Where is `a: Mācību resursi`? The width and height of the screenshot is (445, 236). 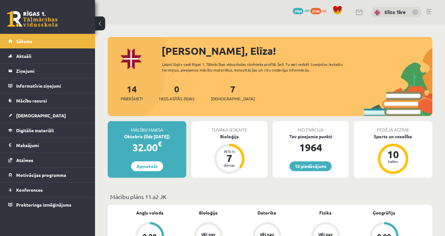 a: Mācību resursi is located at coordinates (48, 101).